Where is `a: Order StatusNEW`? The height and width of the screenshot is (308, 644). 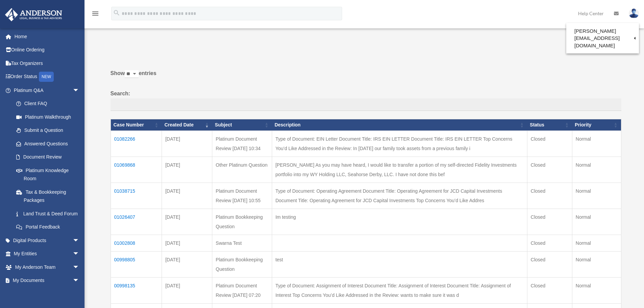
a: Order StatusNEW is located at coordinates (47, 77).